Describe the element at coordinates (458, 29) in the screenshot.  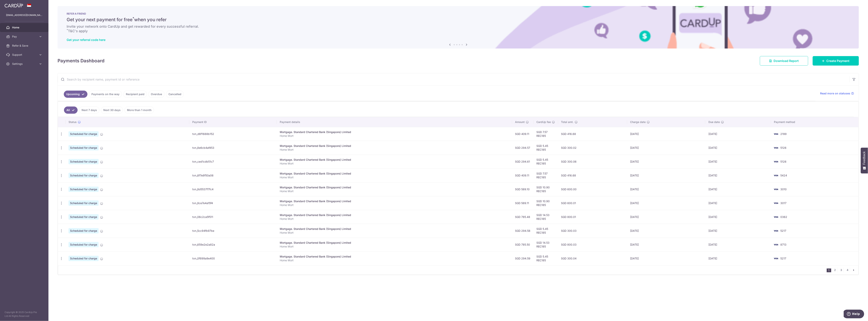
I see `h6: Invite your network onto CardUp and get rewarded for every successful referral. T&C's apply` at that location.